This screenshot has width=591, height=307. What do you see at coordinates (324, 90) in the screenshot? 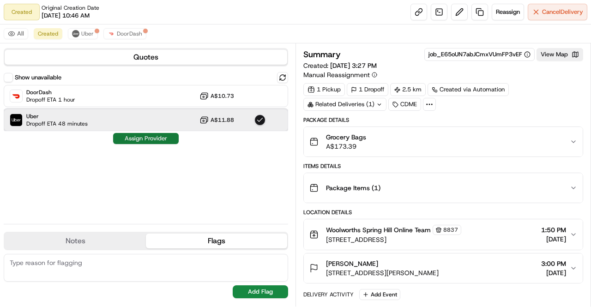
I see `div: 1 Pickup` at bounding box center [324, 90].